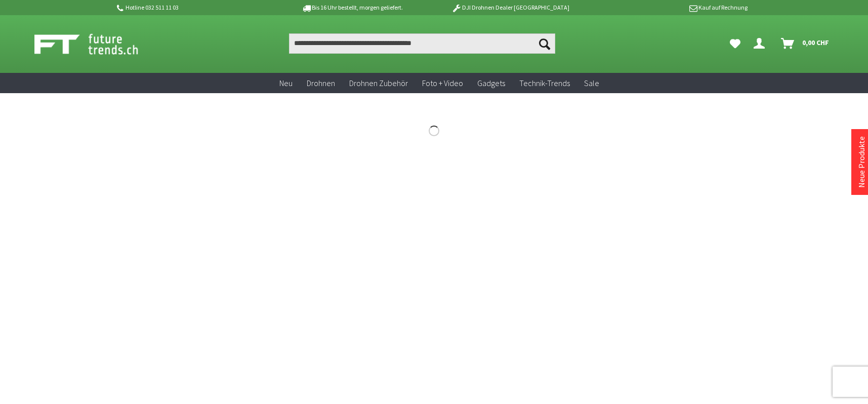 The width and height of the screenshot is (868, 404). Describe the element at coordinates (97, 44) in the screenshot. I see `img: Shop Futuretrends - zur Startseite wechseln` at that location.